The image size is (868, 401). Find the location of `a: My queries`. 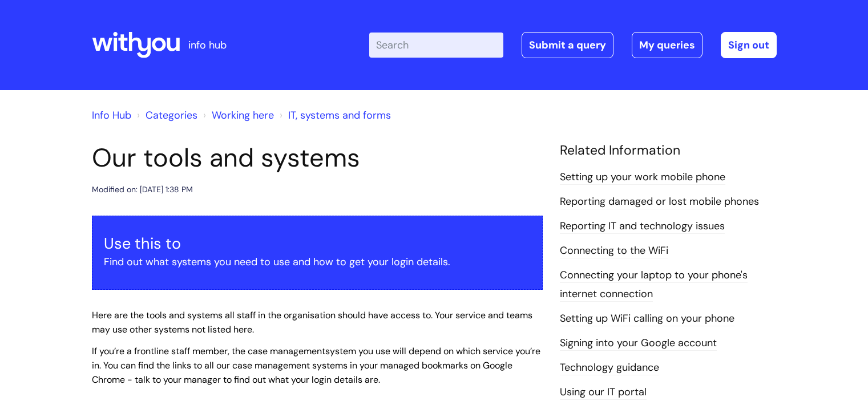

a: My queries is located at coordinates (667, 45).